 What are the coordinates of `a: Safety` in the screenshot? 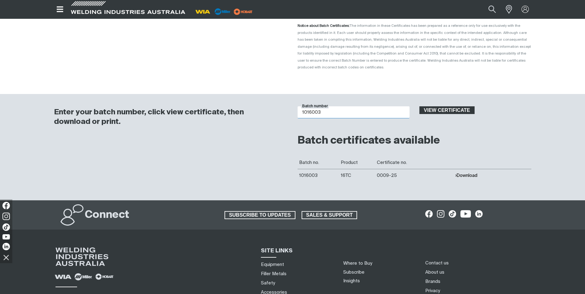 It's located at (268, 283).